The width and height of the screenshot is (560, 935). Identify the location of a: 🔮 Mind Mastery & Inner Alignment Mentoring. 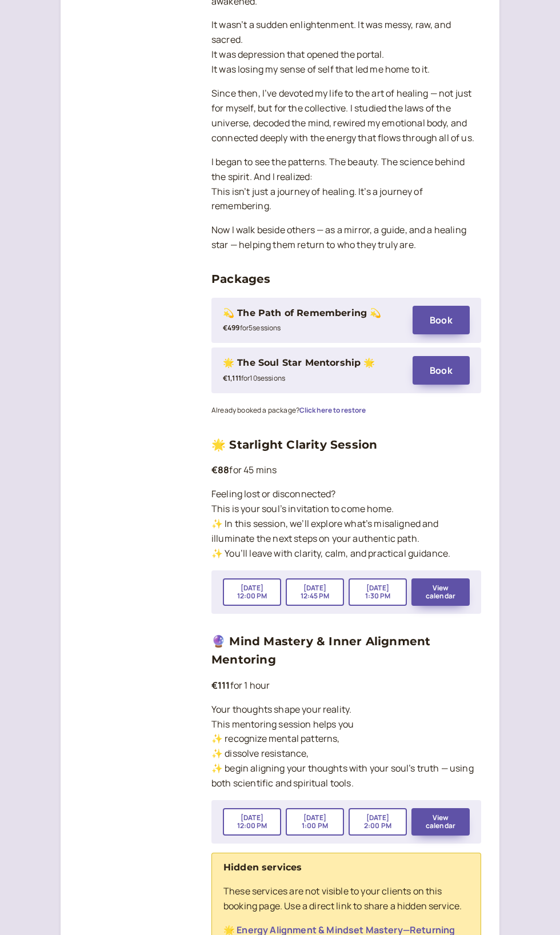
(321, 651).